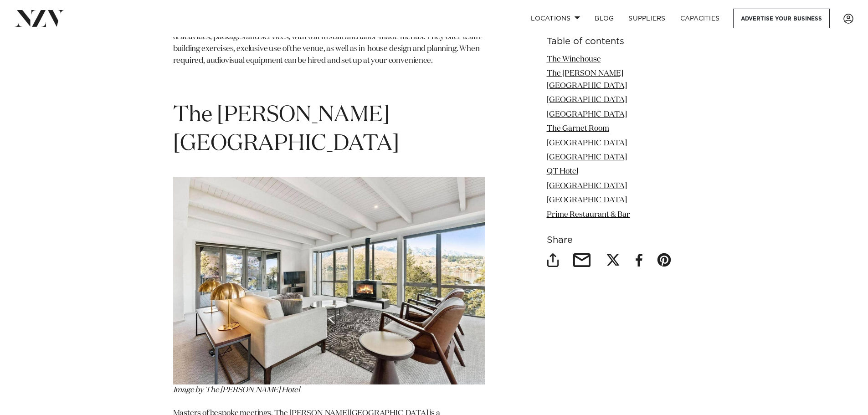 This screenshot has width=868, height=415. I want to click on a: Advertise your business, so click(781, 18).